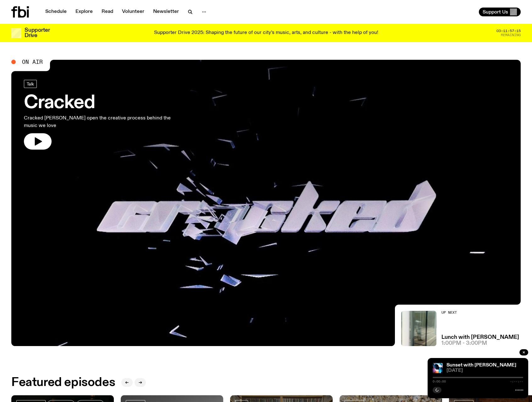 This screenshot has width=532, height=402. Describe the element at coordinates (480, 312) in the screenshot. I see `h2: Up Next` at that location.